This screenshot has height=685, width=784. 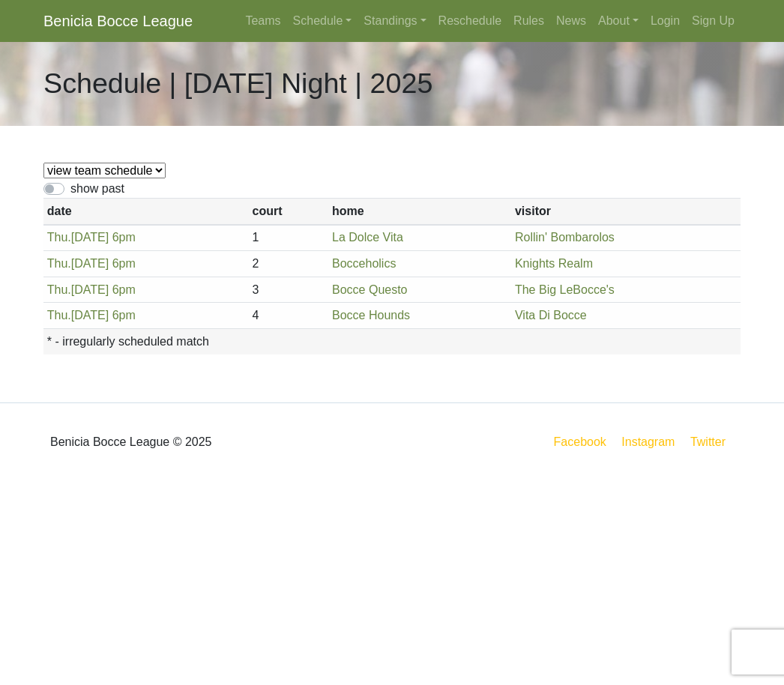 I want to click on a: Twitter, so click(x=711, y=441).